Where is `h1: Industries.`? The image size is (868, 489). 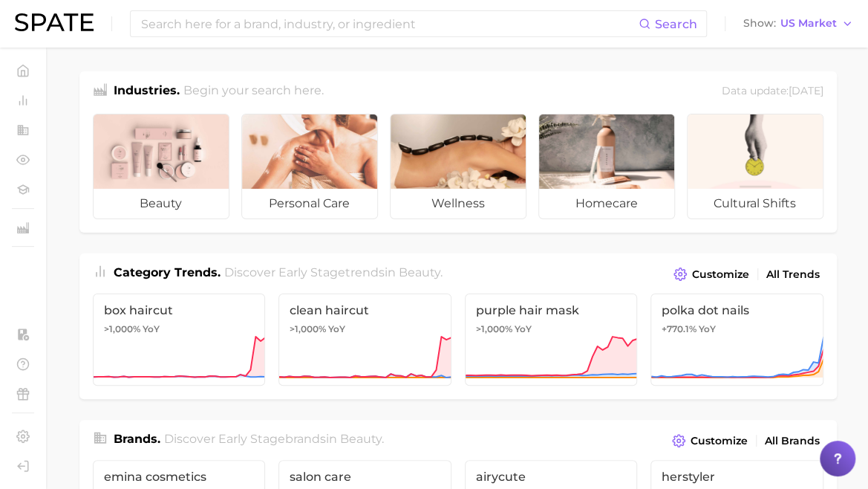
h1: Industries. is located at coordinates (146, 91).